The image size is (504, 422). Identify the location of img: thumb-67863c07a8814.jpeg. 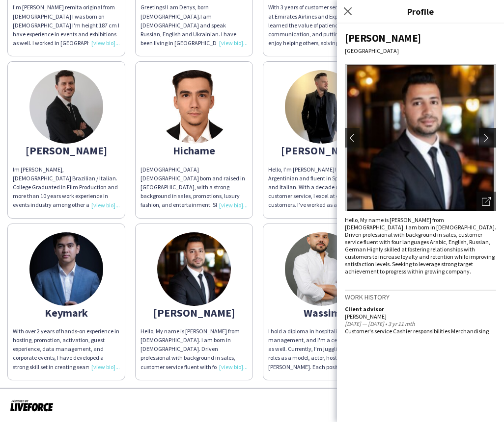
(66, 107).